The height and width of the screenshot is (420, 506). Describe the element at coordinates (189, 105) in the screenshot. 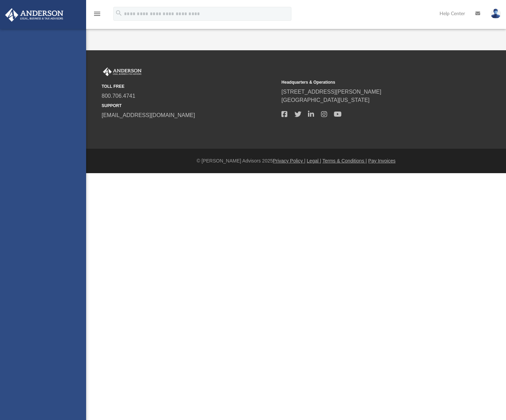

I see `small: SUPPORT` at that location.